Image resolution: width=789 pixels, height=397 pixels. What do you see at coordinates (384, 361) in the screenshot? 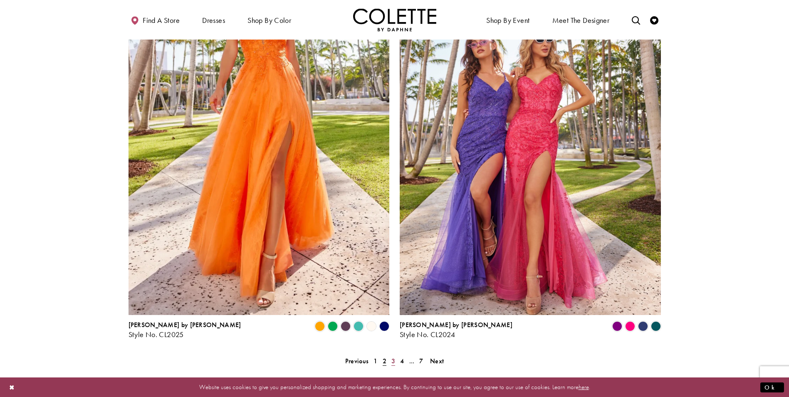
I see `span: Current page` at bounding box center [384, 361].